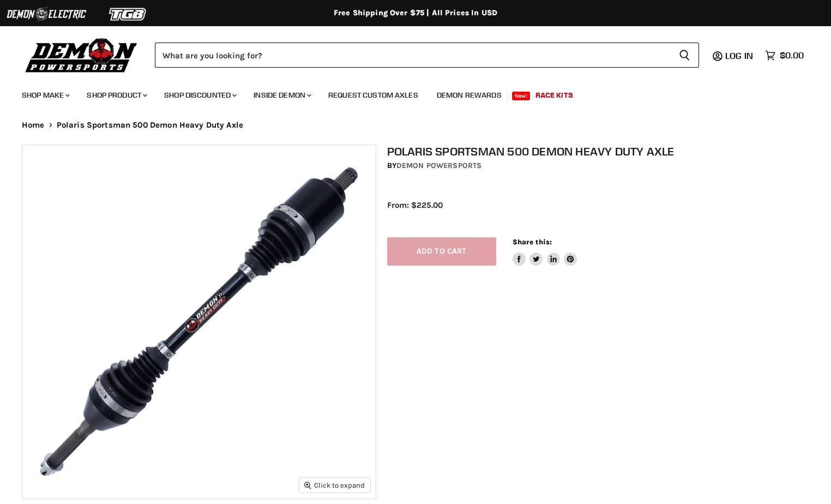 This screenshot has height=504, width=831. I want to click on a: Demon Rewards, so click(469, 95).